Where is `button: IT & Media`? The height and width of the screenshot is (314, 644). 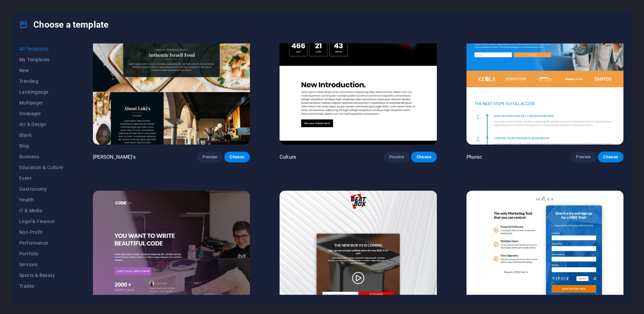 button: IT & Media is located at coordinates (41, 211).